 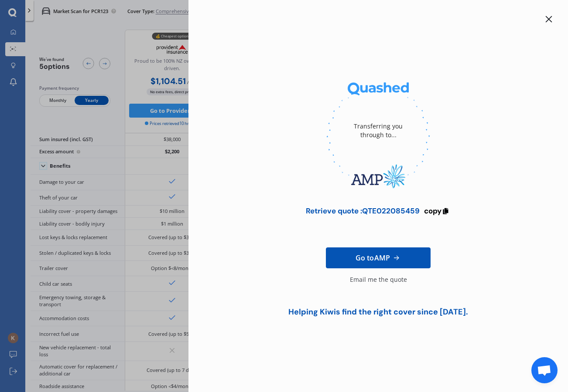 What do you see at coordinates (544, 371) in the screenshot?
I see `a: Open chat` at bounding box center [544, 371].